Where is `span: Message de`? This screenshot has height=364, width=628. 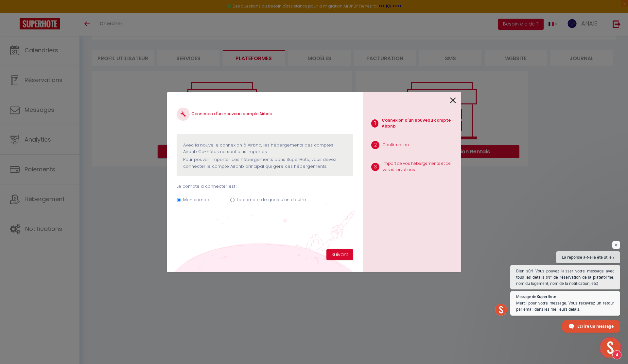 span: Message de is located at coordinates (525, 296).